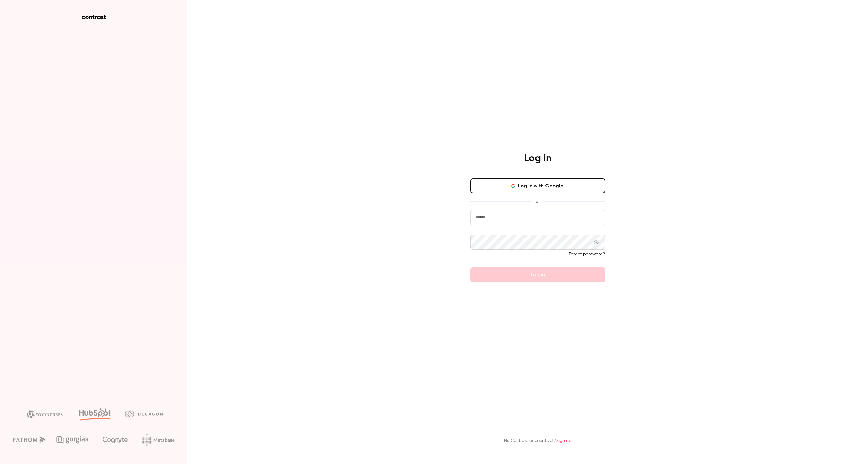  I want to click on img: decagon, so click(144, 414).